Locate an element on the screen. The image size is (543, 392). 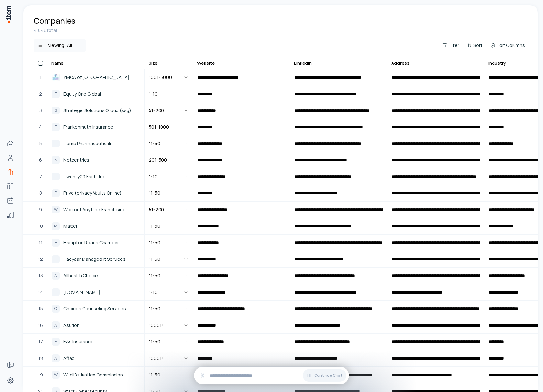
span: 12 is located at coordinates (41, 259).